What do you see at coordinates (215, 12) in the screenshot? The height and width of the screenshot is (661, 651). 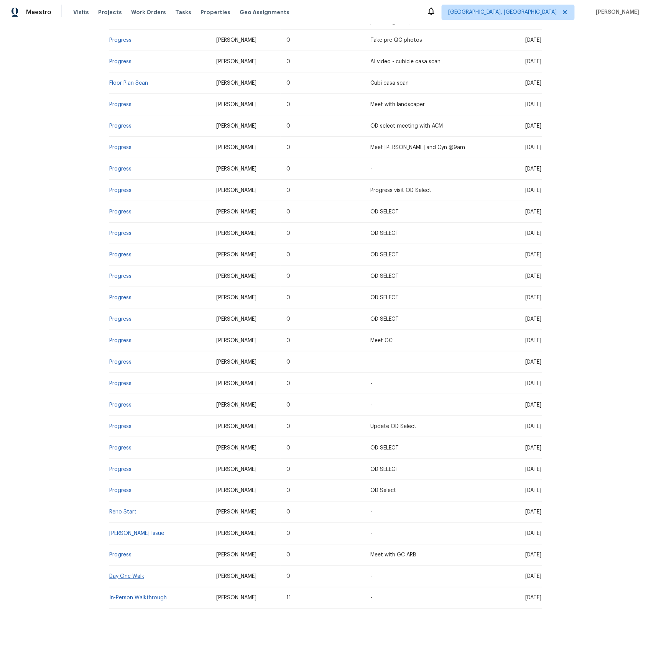 I see `span: Properties` at bounding box center [215, 12].